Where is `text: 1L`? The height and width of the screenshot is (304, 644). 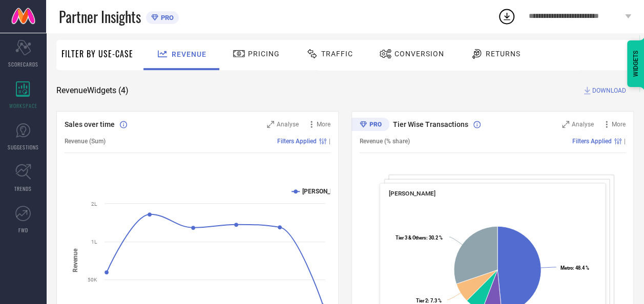
text: 1L is located at coordinates (94, 242).